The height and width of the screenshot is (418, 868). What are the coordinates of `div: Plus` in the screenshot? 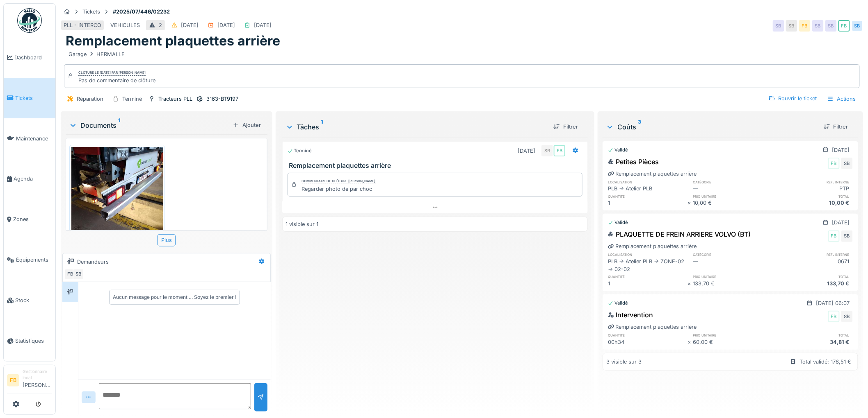 It's located at (166, 240).